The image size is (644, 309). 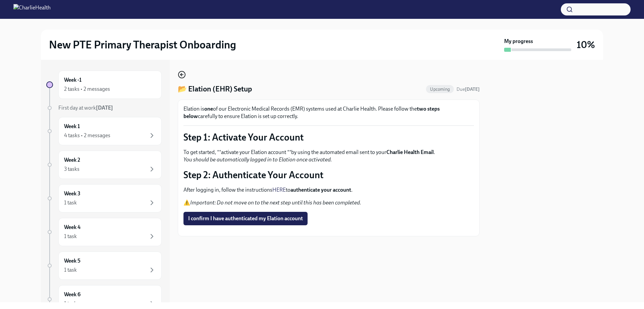 What do you see at coordinates (329, 113) in the screenshot?
I see `p: Elation is of our Electronic Medical Records (EMR) systems used at Charlie Health. Please follow ...` at bounding box center [329, 113].